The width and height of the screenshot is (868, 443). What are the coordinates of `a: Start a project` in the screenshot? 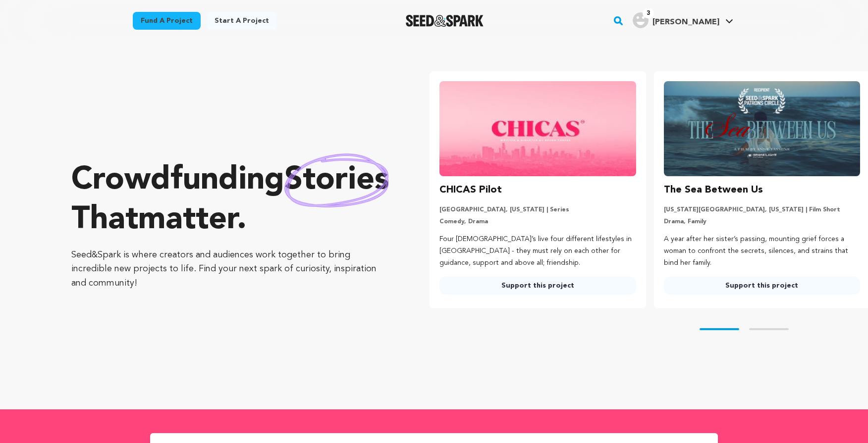 It's located at (242, 21).